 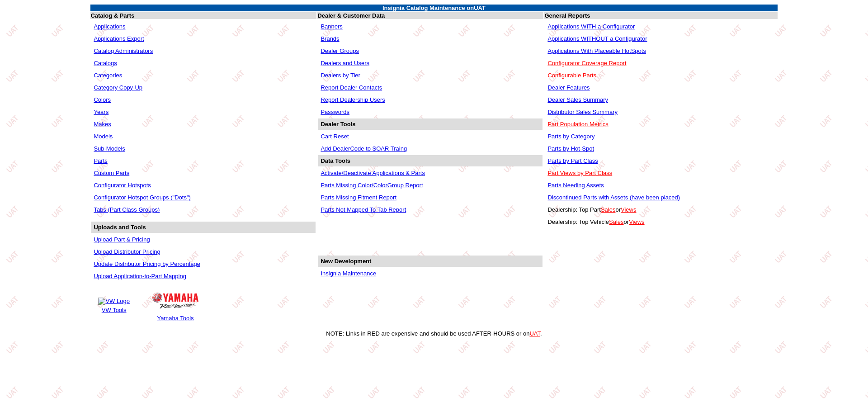 I want to click on a: Dealers and Users, so click(x=345, y=63).